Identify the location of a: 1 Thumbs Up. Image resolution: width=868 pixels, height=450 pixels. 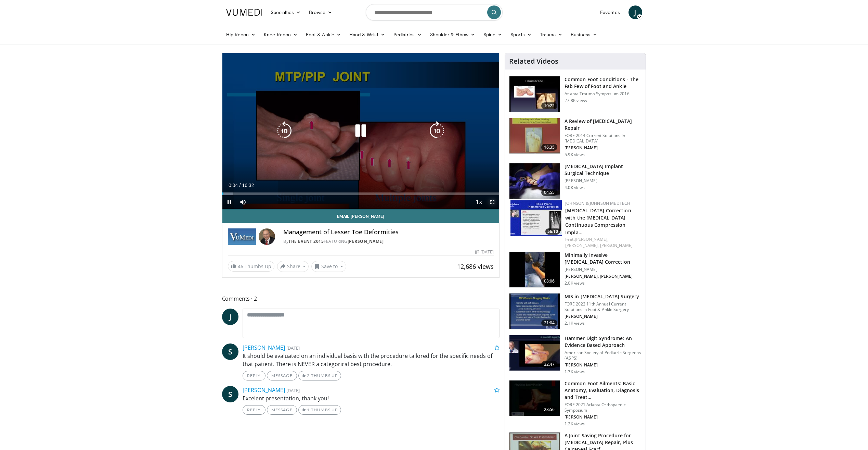
(320, 410).